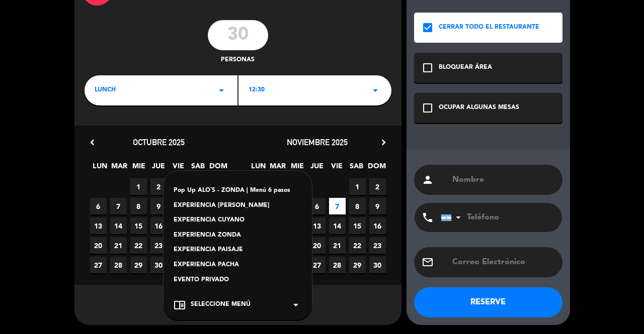 This screenshot has height=334, width=644. I want to click on input: 0, so click(238, 35).